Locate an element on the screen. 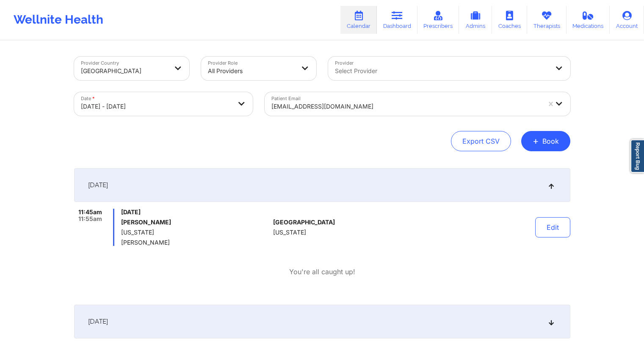  a: Therapists is located at coordinates (547, 20).